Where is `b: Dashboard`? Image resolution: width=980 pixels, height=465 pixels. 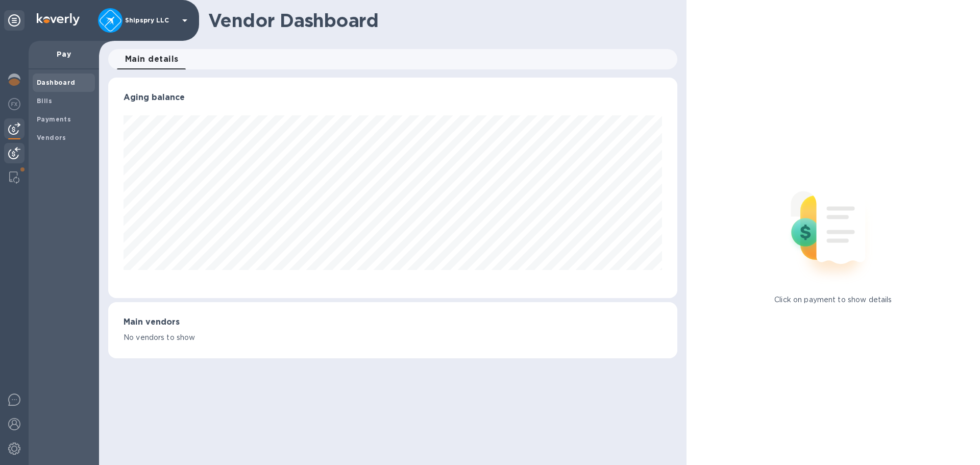
b: Dashboard is located at coordinates (57, 83).